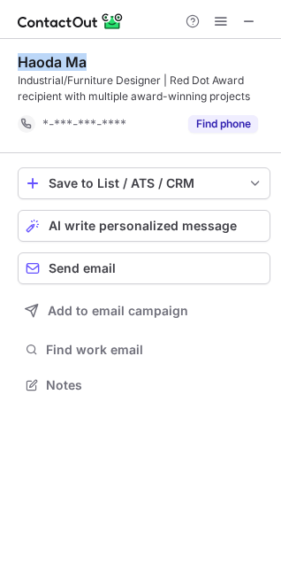  What do you see at coordinates (155, 350) in the screenshot?
I see `span: Find work email` at bounding box center [155, 350].